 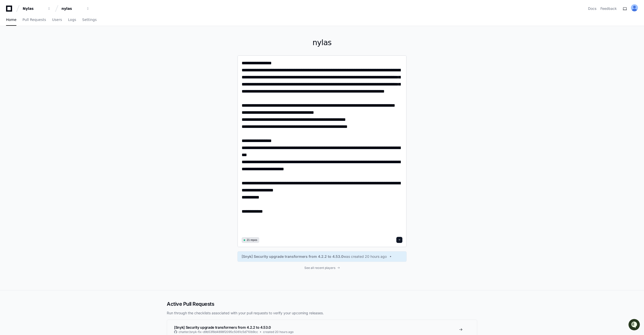 What do you see at coordinates (50, 40) in the screenshot?
I see `div: Start new chat` at bounding box center [50, 40].